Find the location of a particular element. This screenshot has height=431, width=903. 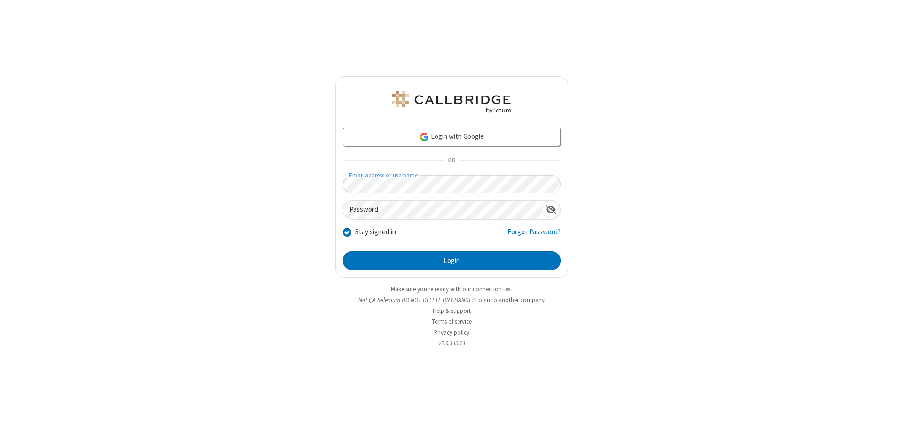

img: QA Selenium DO NOT DELETE OR CHANGE is located at coordinates (451, 102).